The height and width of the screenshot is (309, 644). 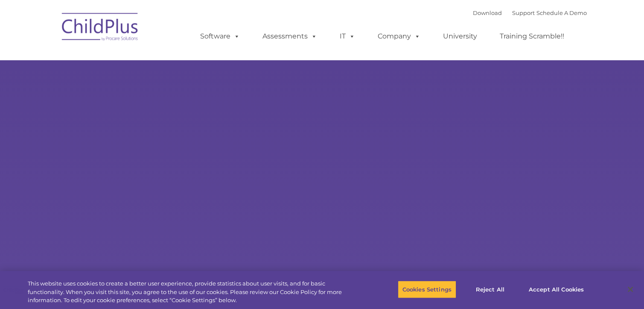 I want to click on div: This website uses cookies to create a better user experience, provide statistics about user visit..., so click(x=191, y=291).